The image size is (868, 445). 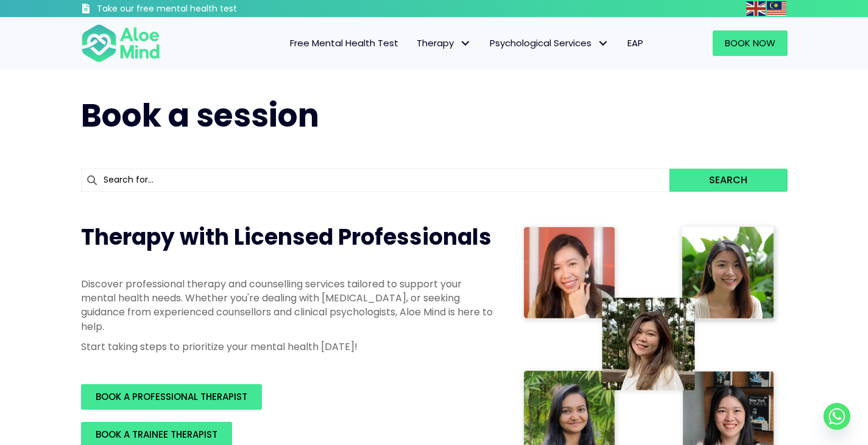 What do you see at coordinates (120, 43) in the screenshot?
I see `img: Aloe mind Logo` at bounding box center [120, 43].